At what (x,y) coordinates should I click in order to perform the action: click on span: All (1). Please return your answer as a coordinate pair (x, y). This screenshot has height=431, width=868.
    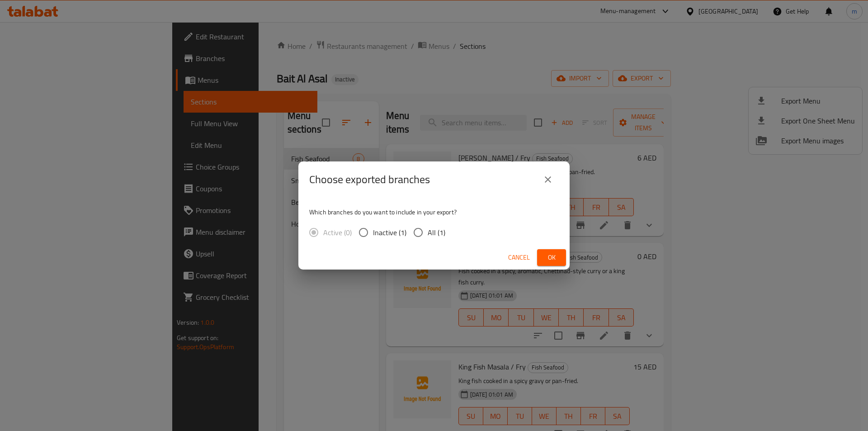
    Looking at the image, I should click on (436, 232).